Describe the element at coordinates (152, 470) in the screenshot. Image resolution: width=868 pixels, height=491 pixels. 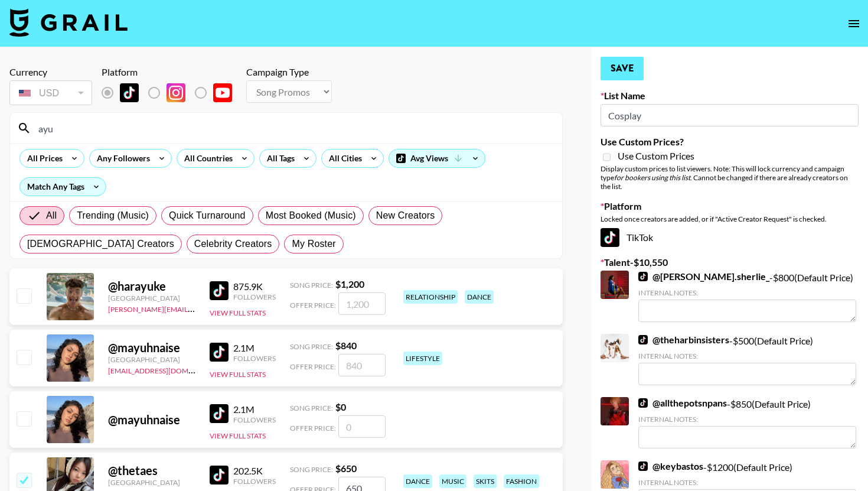
I see `div: @ thetaes` at that location.